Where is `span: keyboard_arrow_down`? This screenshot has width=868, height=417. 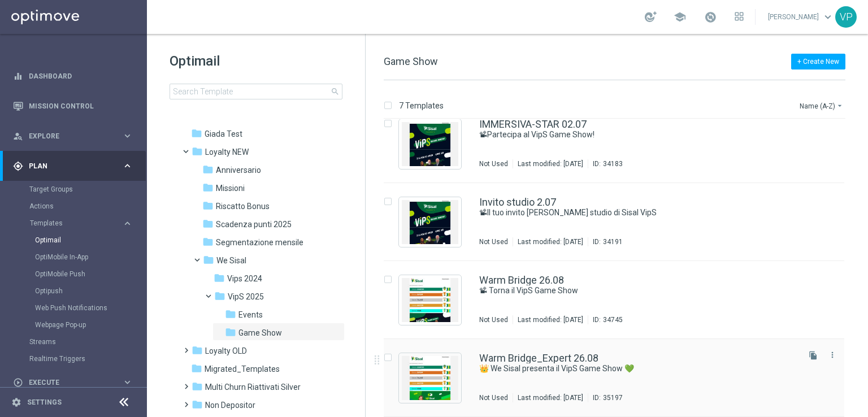
span: keyboard_arrow_down is located at coordinates (829, 17).